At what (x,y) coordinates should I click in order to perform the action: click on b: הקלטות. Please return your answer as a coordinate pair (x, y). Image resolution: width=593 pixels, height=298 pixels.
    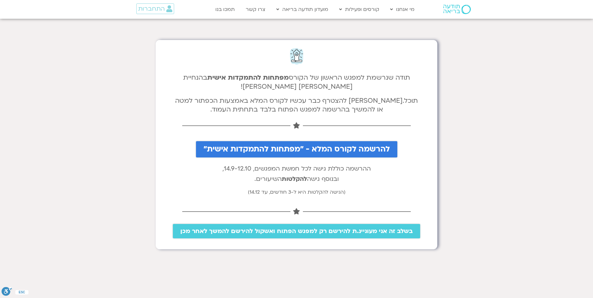
    Looking at the image, I should click on (292, 179).